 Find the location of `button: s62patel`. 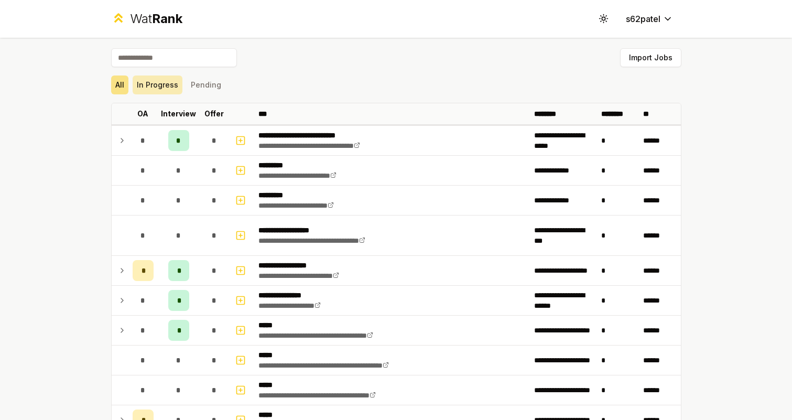

button: s62patel is located at coordinates (649, 19).